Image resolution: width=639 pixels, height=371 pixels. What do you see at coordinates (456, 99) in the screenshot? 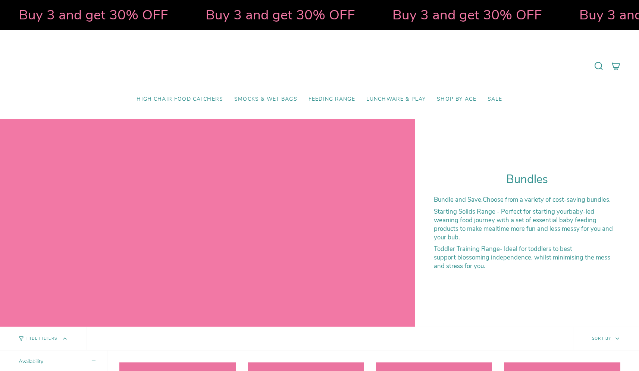
I see `a: Shop by Age` at bounding box center [456, 99].